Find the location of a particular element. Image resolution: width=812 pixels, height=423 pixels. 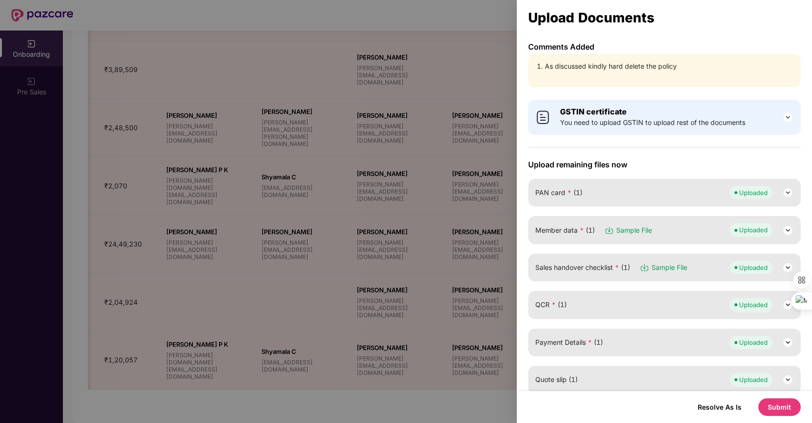

span: Payment Details (1) is located at coordinates (569, 342).